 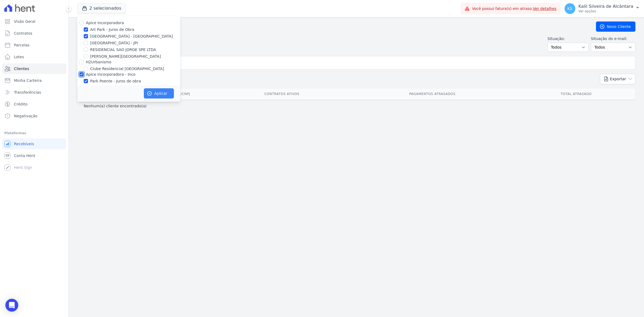 I want to click on a: Parcelas, so click(x=34, y=45).